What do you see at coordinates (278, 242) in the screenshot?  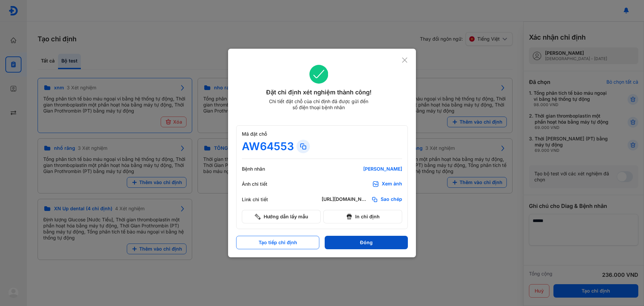 I see `button: Tạo tiếp chỉ định` at bounding box center [278, 242].